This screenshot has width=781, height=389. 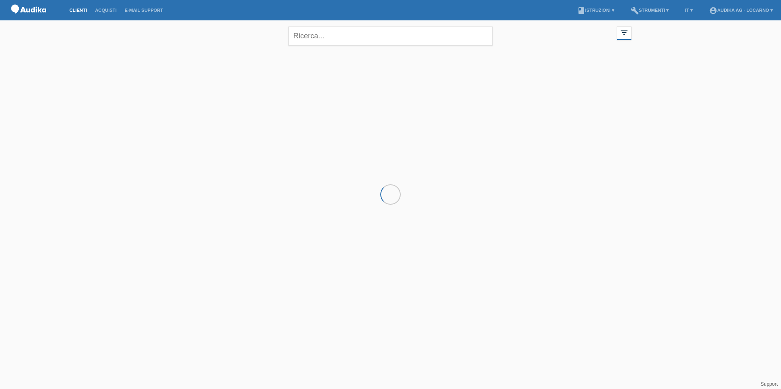 I want to click on a: POS — MF Group, so click(x=29, y=19).